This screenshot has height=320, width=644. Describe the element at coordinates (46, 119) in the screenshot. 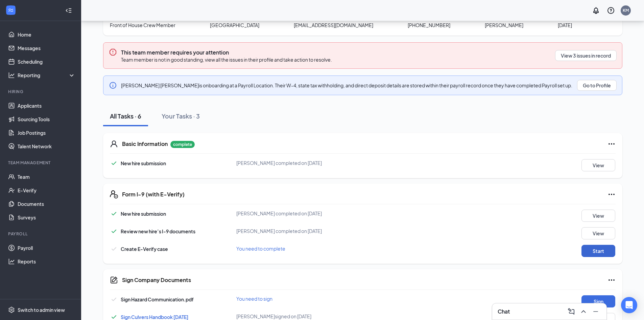

I see `a: Sourcing Tools` at that location.